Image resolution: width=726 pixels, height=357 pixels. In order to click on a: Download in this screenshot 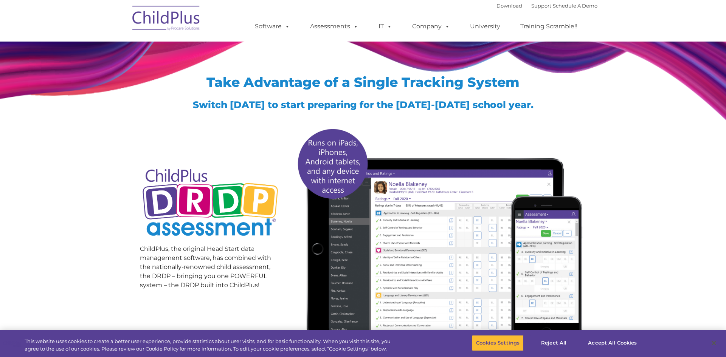, I will do `click(509, 6)`.